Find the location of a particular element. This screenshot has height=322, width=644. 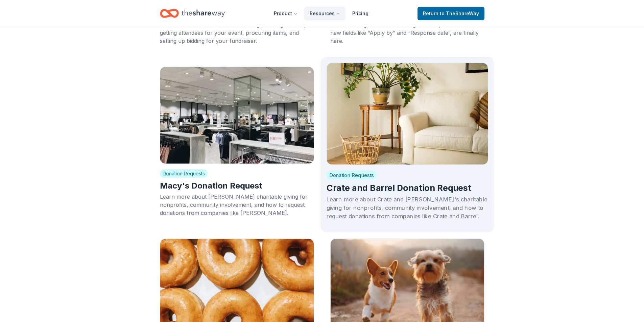

a: Cover photo for blog postDonation RequestsCrate and Barrel Donation RequestLearn more about Crate... is located at coordinates (407, 144).